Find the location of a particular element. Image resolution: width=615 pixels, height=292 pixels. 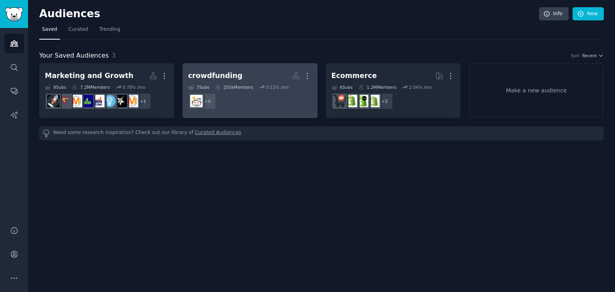

div: + 6 is located at coordinates (208, 101).